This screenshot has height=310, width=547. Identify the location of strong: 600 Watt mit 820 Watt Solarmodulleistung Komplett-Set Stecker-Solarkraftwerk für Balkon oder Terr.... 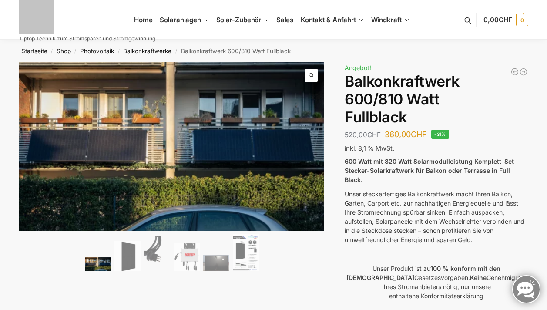
(429, 170).